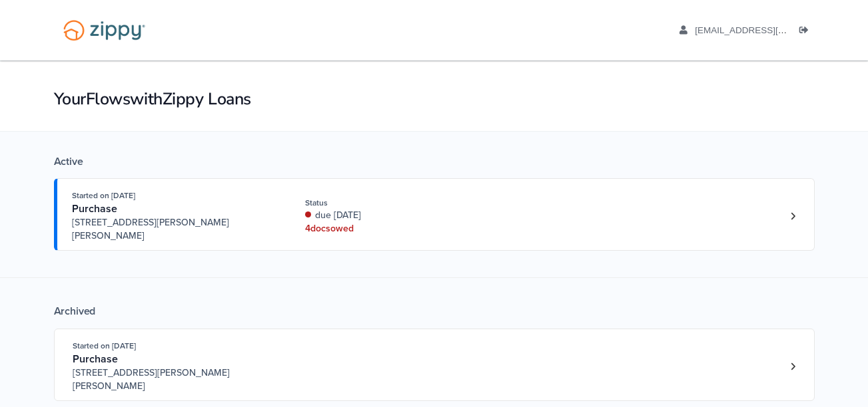 The image size is (868, 407). I want to click on span: andcook84@outlook.com, so click(771, 30).